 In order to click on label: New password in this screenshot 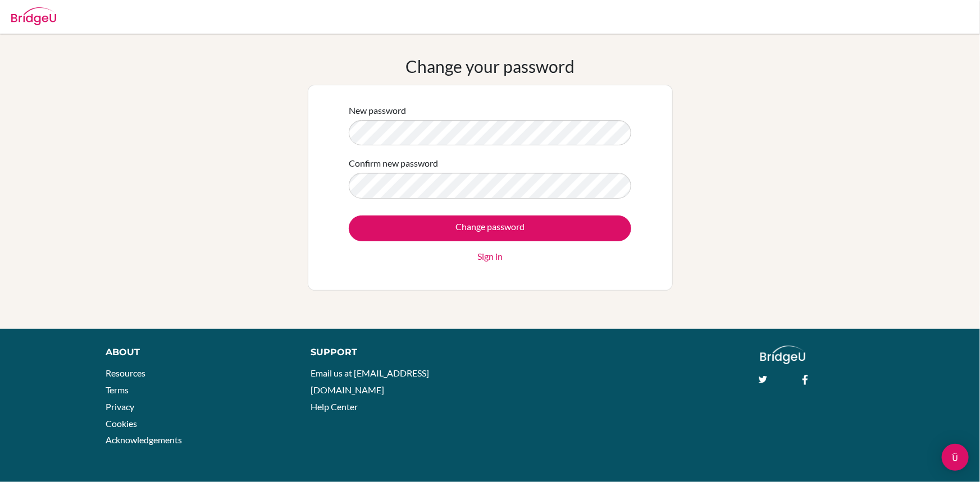, I will do `click(377, 110)`.